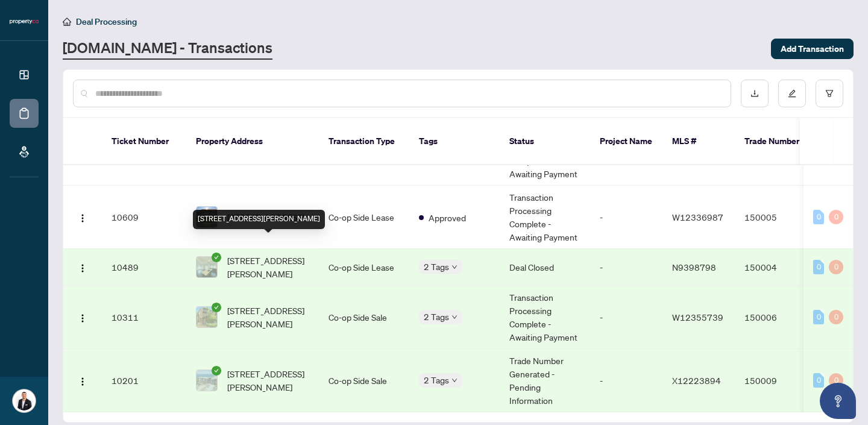 This screenshot has height=425, width=868. I want to click on span: W12336987, so click(698, 217).